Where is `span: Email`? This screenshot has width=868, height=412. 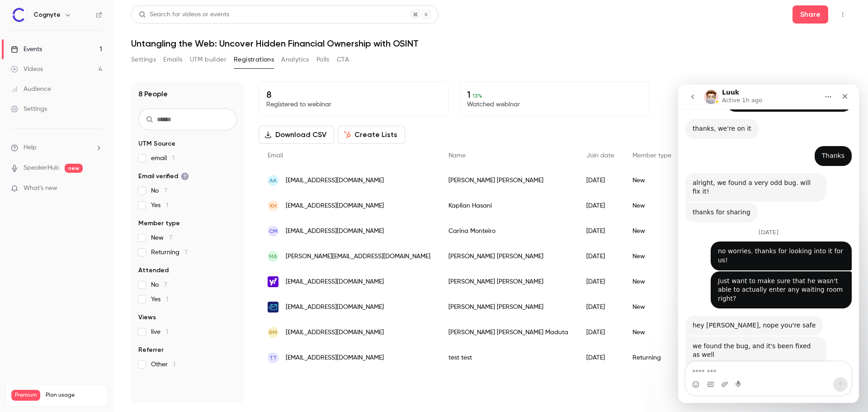 span: Email is located at coordinates (275, 155).